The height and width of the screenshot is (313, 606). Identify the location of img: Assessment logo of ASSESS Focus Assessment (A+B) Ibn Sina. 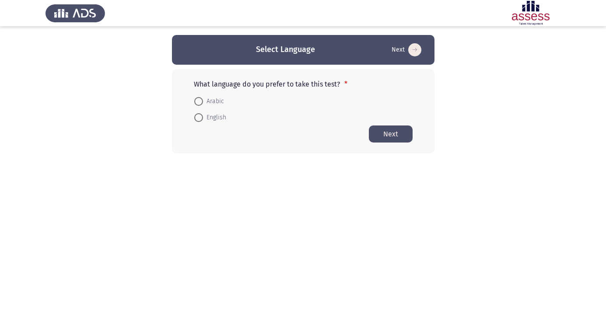
(531, 13).